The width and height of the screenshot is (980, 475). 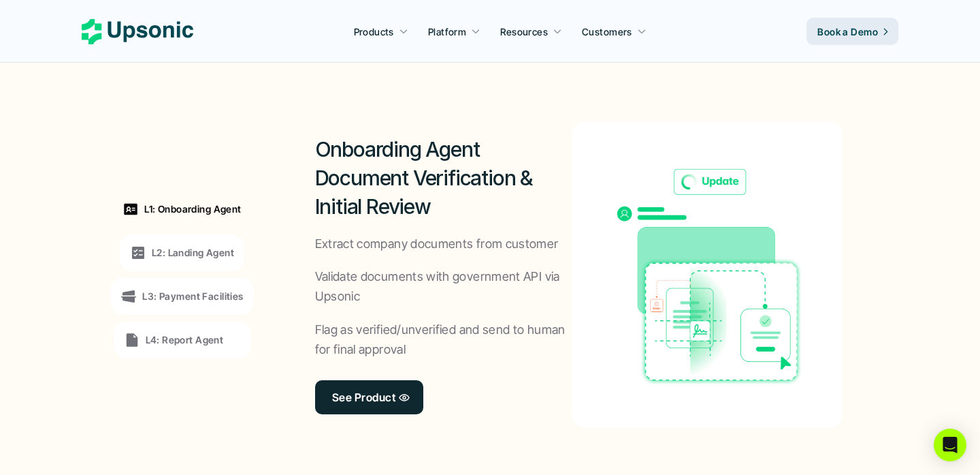 What do you see at coordinates (364, 396) in the screenshot?
I see `p: See Product` at bounding box center [364, 396].